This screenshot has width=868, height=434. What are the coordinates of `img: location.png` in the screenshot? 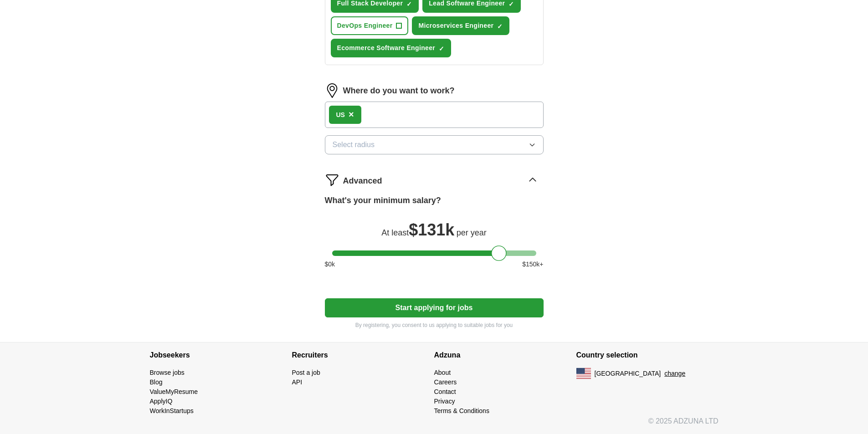 It's located at (332, 91).